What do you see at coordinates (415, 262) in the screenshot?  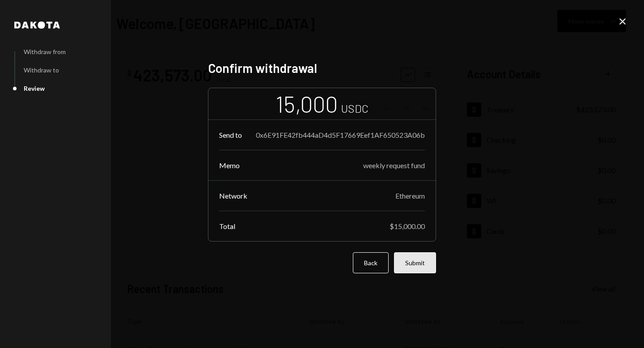 I see `button: Submit` at bounding box center [415, 262].